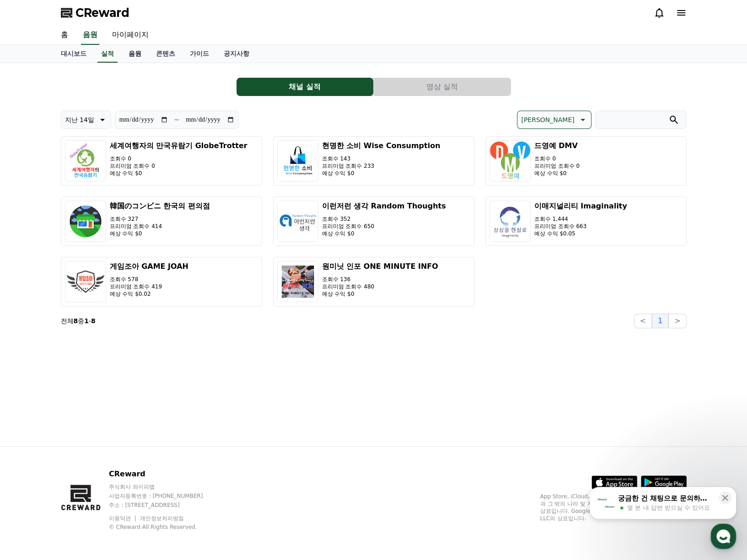 Image resolution: width=747 pixels, height=560 pixels. Describe the element at coordinates (131, 35) in the screenshot. I see `a: 마이페이지` at that location.